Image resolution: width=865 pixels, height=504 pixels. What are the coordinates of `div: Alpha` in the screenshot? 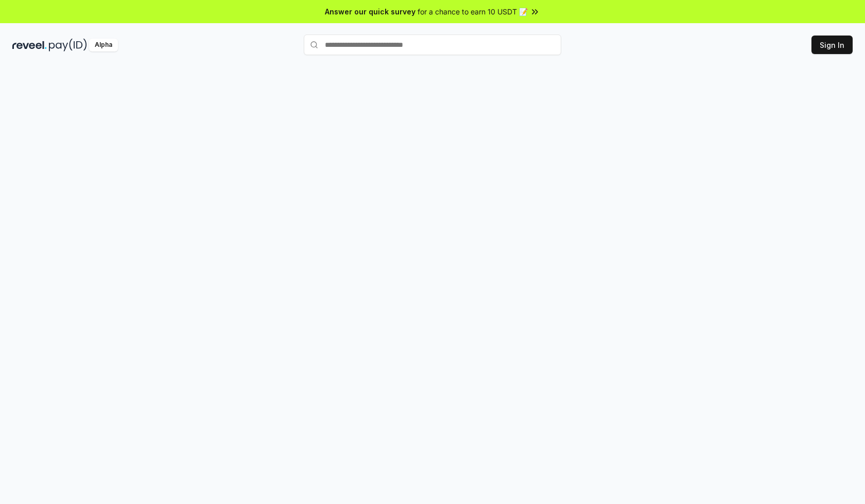 It's located at (103, 45).